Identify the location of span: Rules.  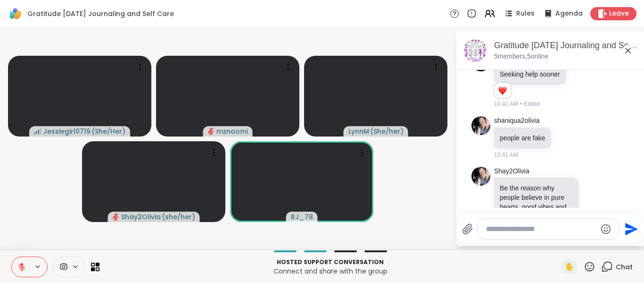
(525, 13).